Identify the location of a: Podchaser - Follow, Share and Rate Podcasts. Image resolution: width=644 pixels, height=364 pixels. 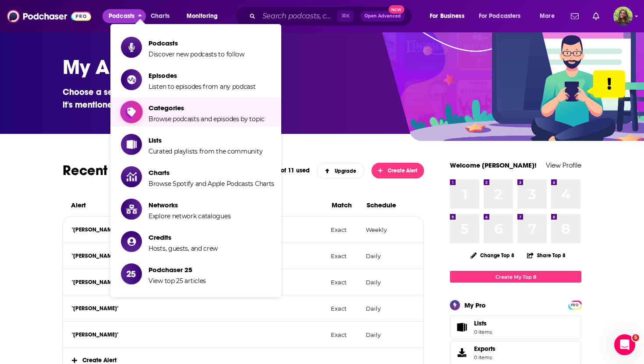
(49, 16).